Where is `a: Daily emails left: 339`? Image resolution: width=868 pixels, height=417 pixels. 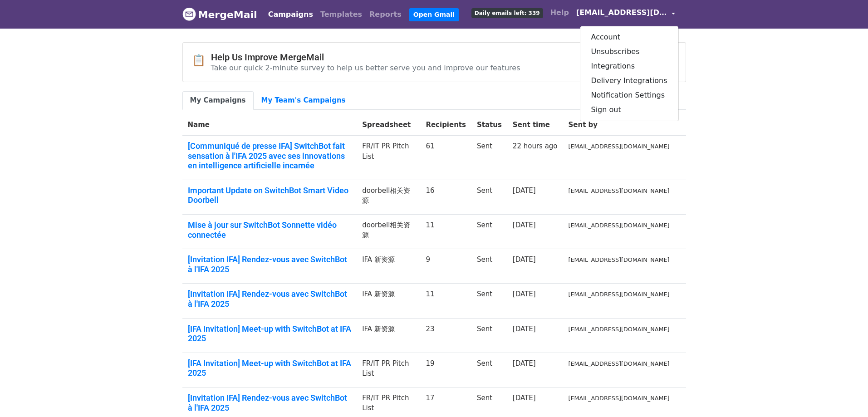
a: Daily emails left: 339 is located at coordinates (507, 13).